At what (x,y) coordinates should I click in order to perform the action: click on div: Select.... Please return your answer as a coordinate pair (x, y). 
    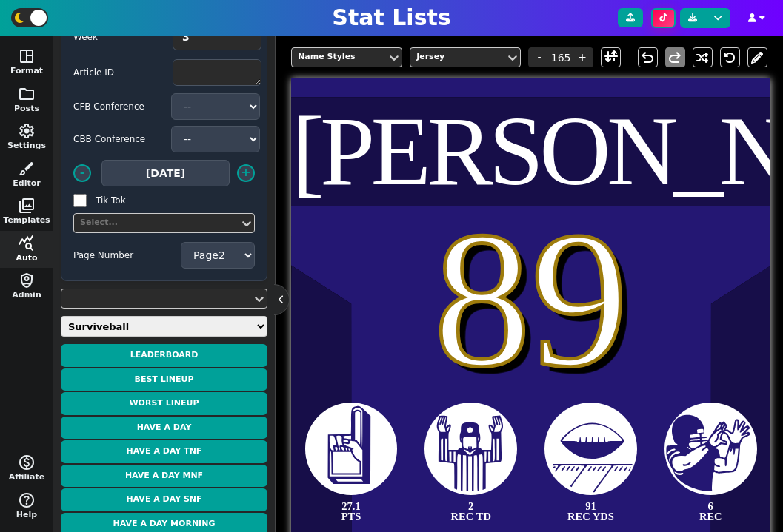
    Looking at the image, I should click on (157, 223).